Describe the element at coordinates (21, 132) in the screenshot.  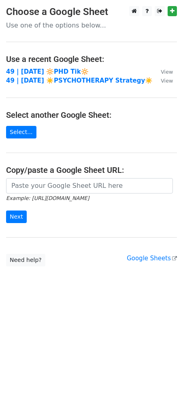
I see `a: Select...` at that location.